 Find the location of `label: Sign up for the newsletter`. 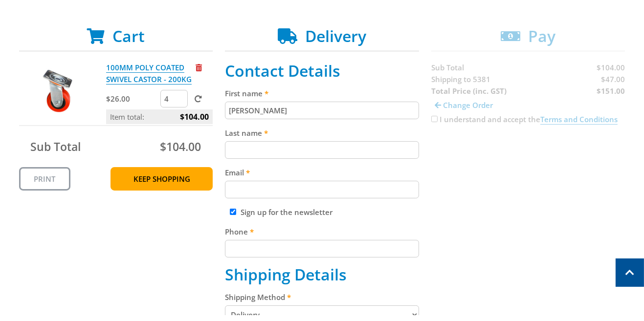

label: Sign up for the newsletter is located at coordinates (286, 218).